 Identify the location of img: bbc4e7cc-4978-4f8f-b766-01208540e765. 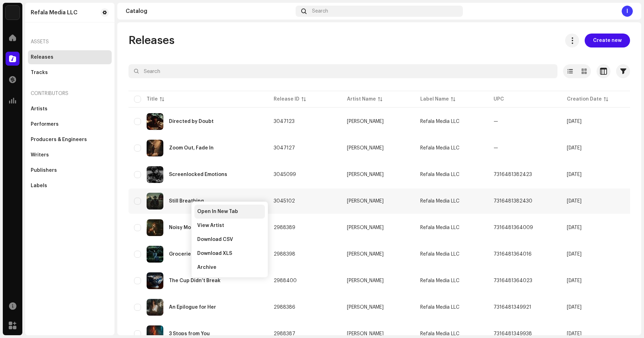
(155, 201).